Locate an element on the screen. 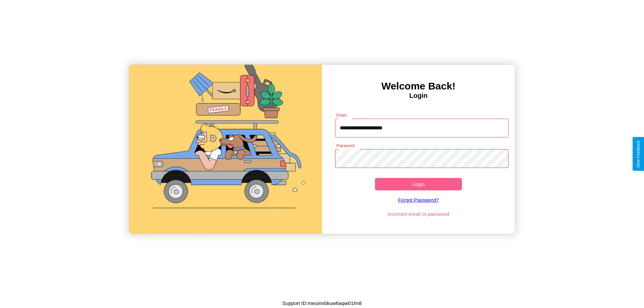 The image size is (644, 308). div: Give Feedback is located at coordinates (639, 154).